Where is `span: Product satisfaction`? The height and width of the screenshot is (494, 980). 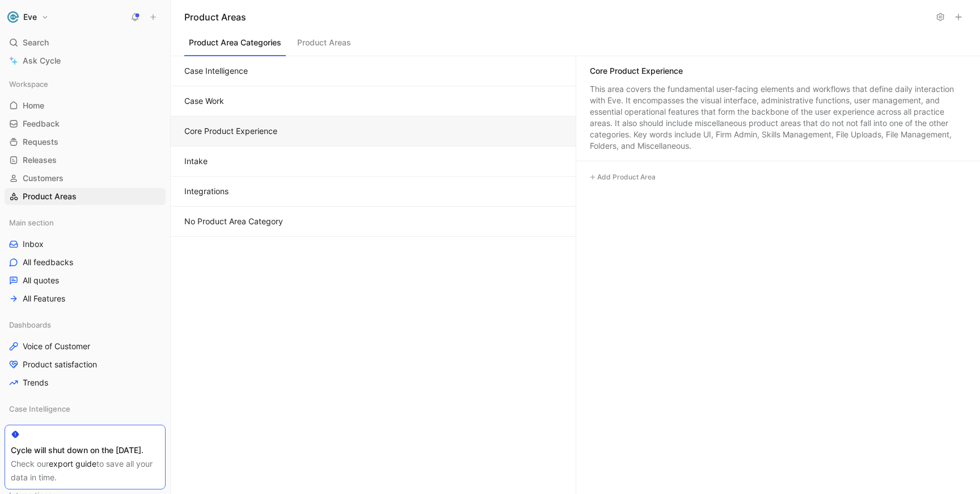
span: Product satisfaction is located at coordinates (59, 364).